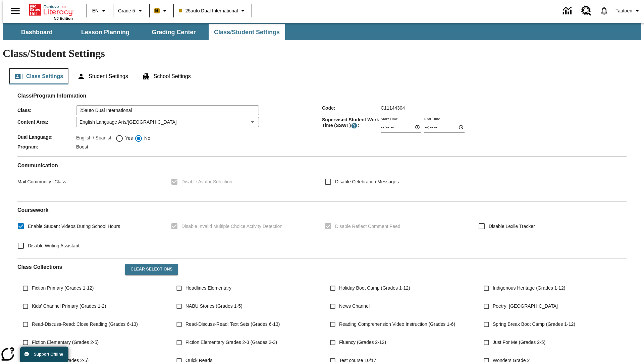 This screenshot has height=362, width=644. What do you see at coordinates (46, 137) in the screenshot?
I see `span: Dual Language :` at bounding box center [46, 137].